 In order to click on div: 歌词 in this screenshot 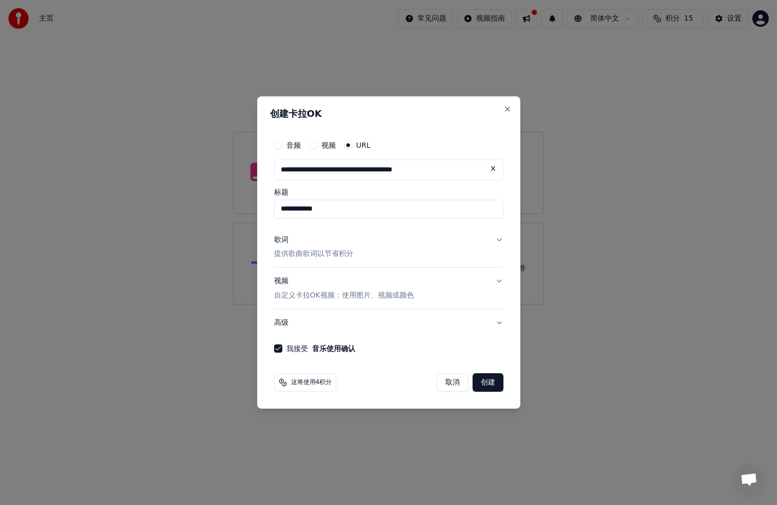, I will do `click(281, 240)`.